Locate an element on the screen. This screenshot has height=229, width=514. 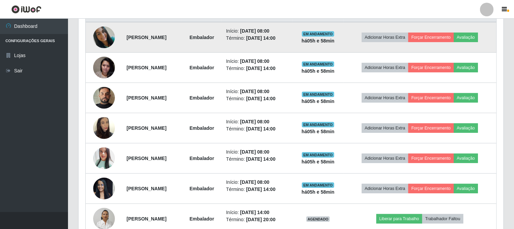
button: Trabalhador Faltou is located at coordinates (442, 219).